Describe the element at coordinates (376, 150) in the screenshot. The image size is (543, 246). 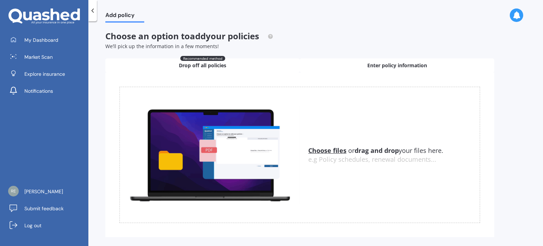
I see `span: or your files here.` at that location.